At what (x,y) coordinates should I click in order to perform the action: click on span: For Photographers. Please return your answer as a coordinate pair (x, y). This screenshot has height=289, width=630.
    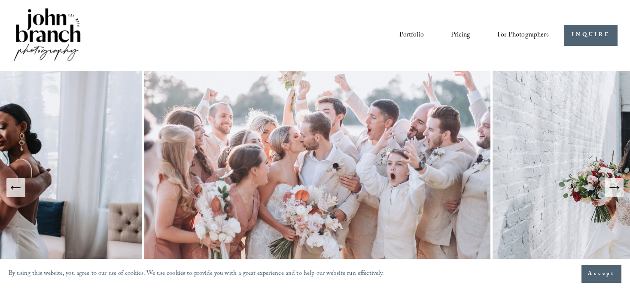
    Looking at the image, I should click on (523, 35).